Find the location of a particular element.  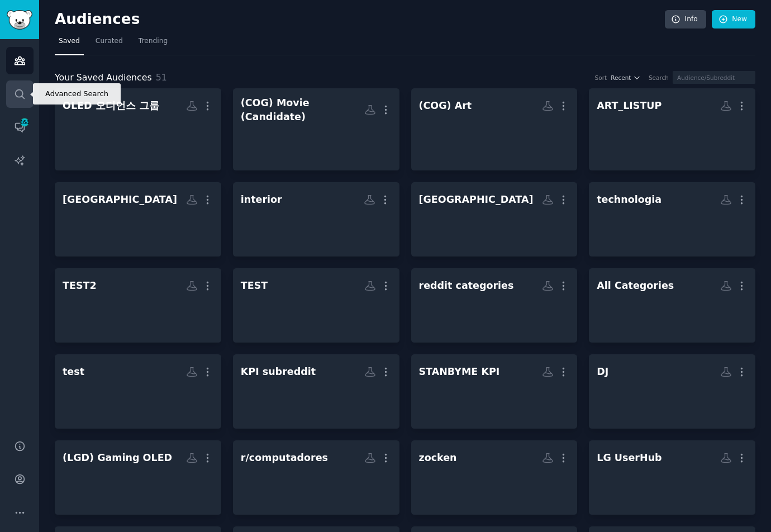

a: (COG) Movie (Candidate) is located at coordinates (316, 129).